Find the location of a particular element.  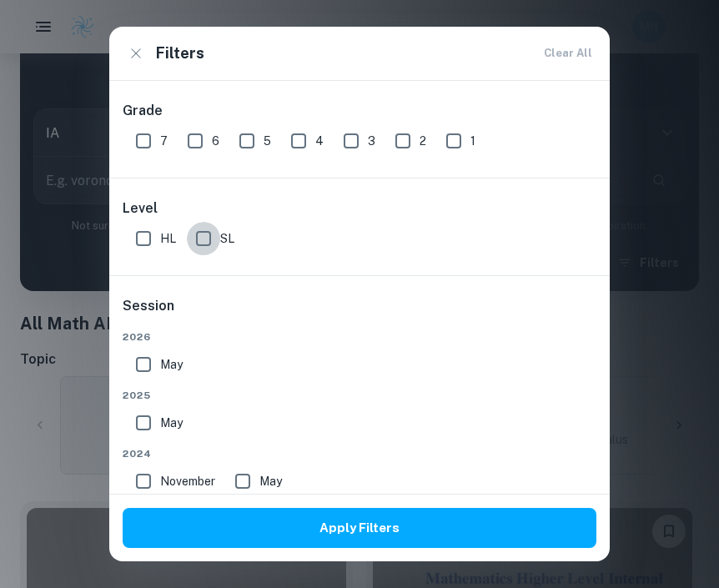

span: 2 is located at coordinates (423, 141).